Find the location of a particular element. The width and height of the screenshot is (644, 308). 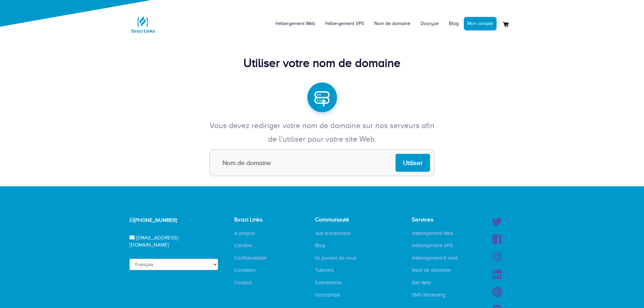

a: Carrière is located at coordinates (243, 246).